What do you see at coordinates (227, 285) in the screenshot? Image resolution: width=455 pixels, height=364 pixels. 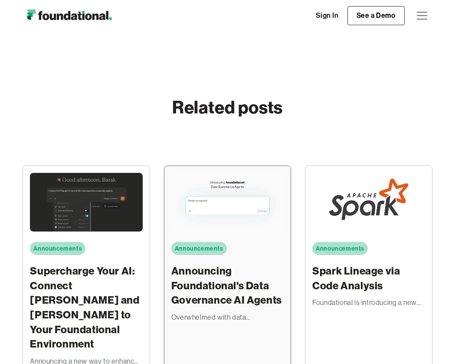 I see `h3: Announcing Foundational's Data Governance AI Agents` at bounding box center [227, 285].